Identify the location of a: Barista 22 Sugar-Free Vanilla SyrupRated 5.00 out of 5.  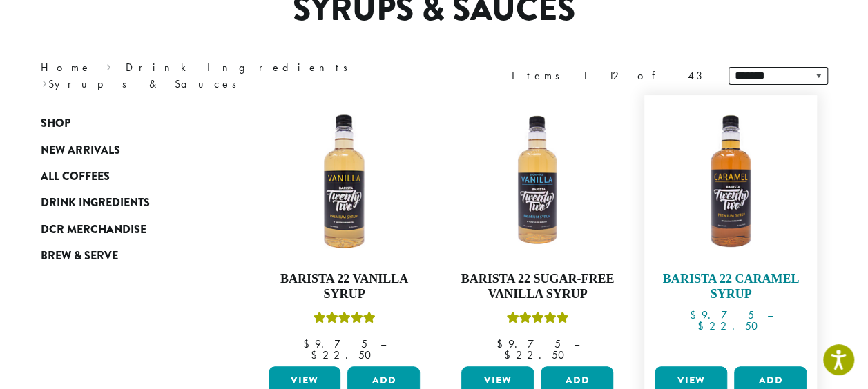
(537, 231).